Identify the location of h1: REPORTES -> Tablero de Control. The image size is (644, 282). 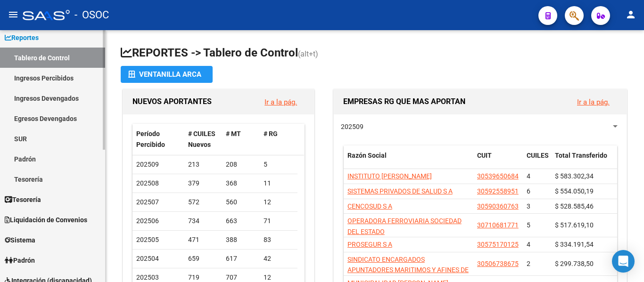
(375, 53).